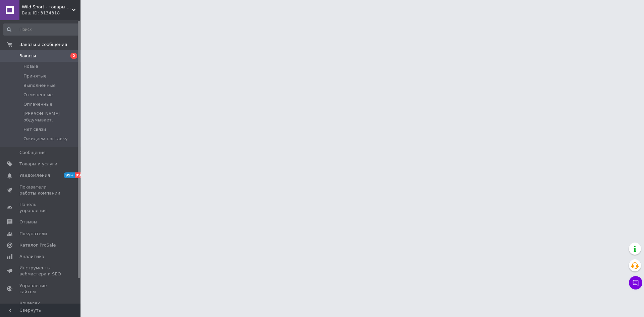 This screenshot has width=644, height=317. Describe the element at coordinates (28, 56) in the screenshot. I see `span: Заказы` at that location.